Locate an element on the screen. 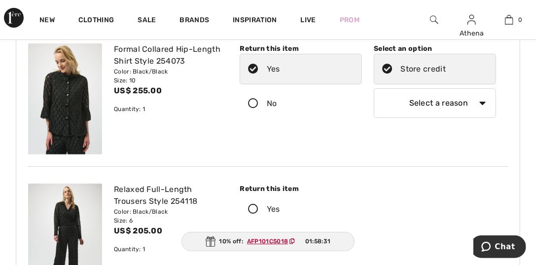 Image resolution: width=536 pixels, height=265 pixels. div: US$ 255.00 is located at coordinates (168, 91).